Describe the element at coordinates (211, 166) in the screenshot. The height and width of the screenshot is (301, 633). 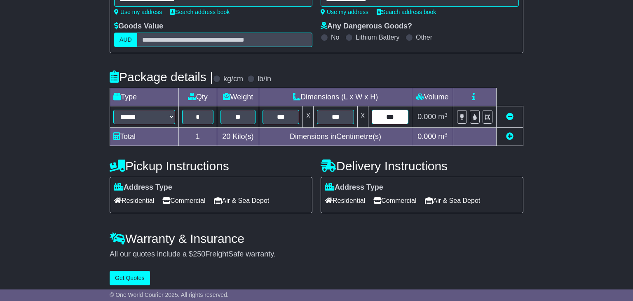
I see `h4: Pickup Instructions` at that location.